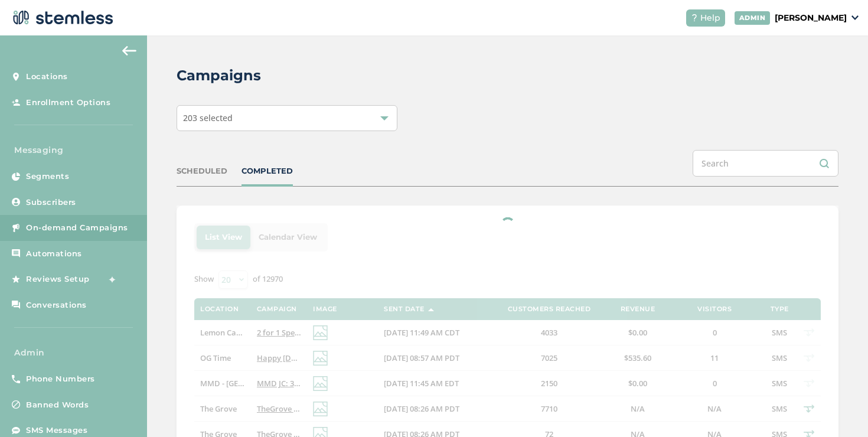  Describe the element at coordinates (51, 202) in the screenshot. I see `span: Subscribers` at that location.